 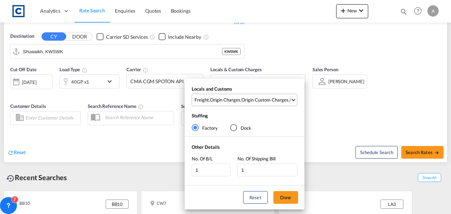 I want to click on input: No. Of B/L, so click(x=211, y=170).